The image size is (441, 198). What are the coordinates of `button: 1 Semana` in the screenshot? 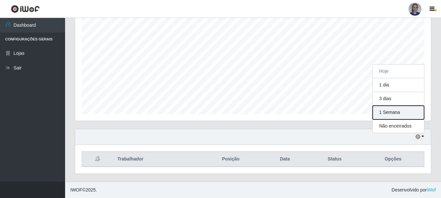 It's located at (399, 112).